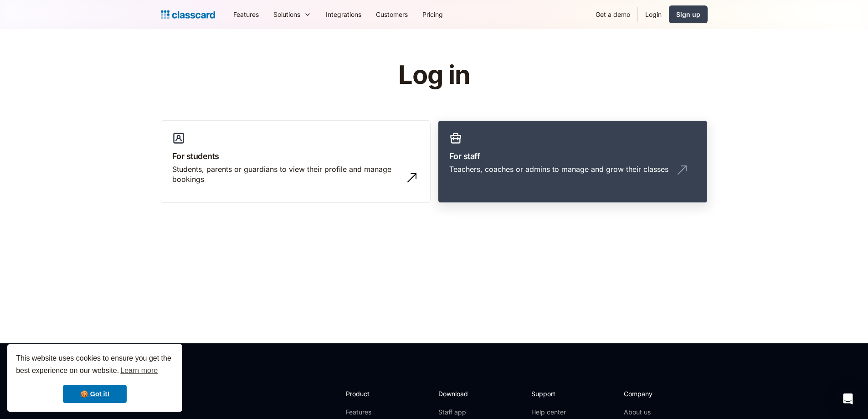 This screenshot has height=419, width=868. Describe the element at coordinates (457, 393) in the screenshot. I see `h2: Download` at that location.